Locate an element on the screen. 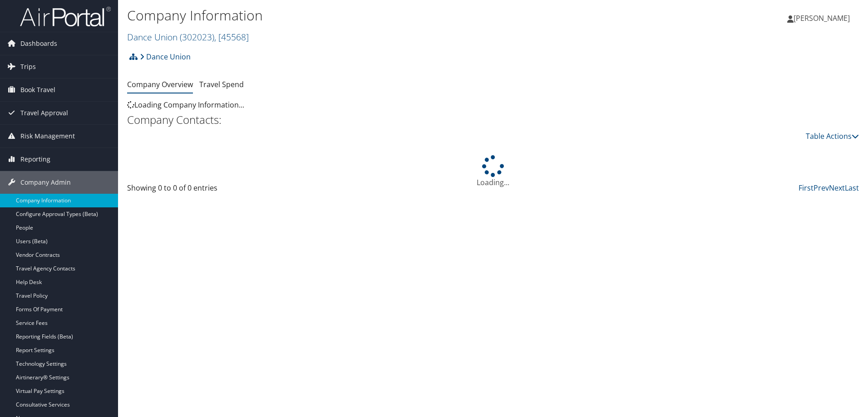  a: Travel Spend is located at coordinates (222, 84).